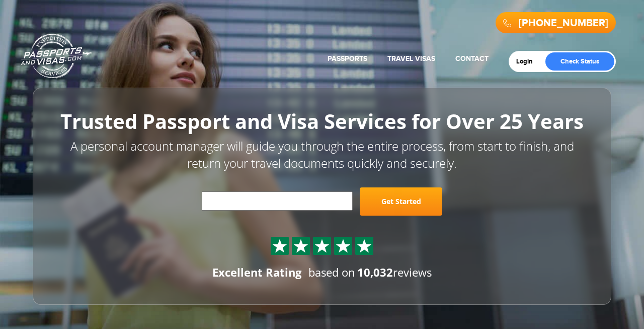  Describe the element at coordinates (401, 202) in the screenshot. I see `a: Get Started` at that location.